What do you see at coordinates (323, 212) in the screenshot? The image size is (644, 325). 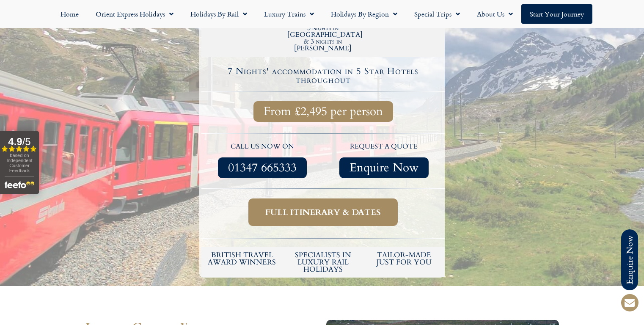 I see `a: Full itinerary & dates` at bounding box center [323, 212].